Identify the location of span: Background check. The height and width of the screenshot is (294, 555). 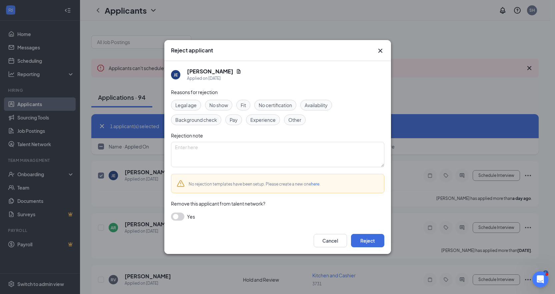
(196, 120).